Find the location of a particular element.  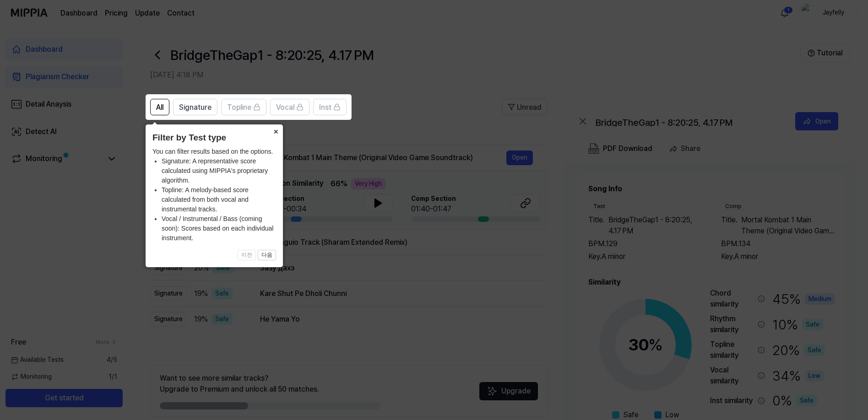

li: Signature: A representative score calculated using MIPPIA's proprietary algorithm. is located at coordinates (219, 170).